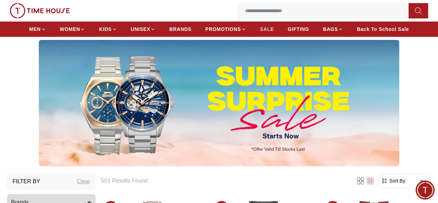  What do you see at coordinates (383, 29) in the screenshot?
I see `a: Back To School Sale` at bounding box center [383, 29].